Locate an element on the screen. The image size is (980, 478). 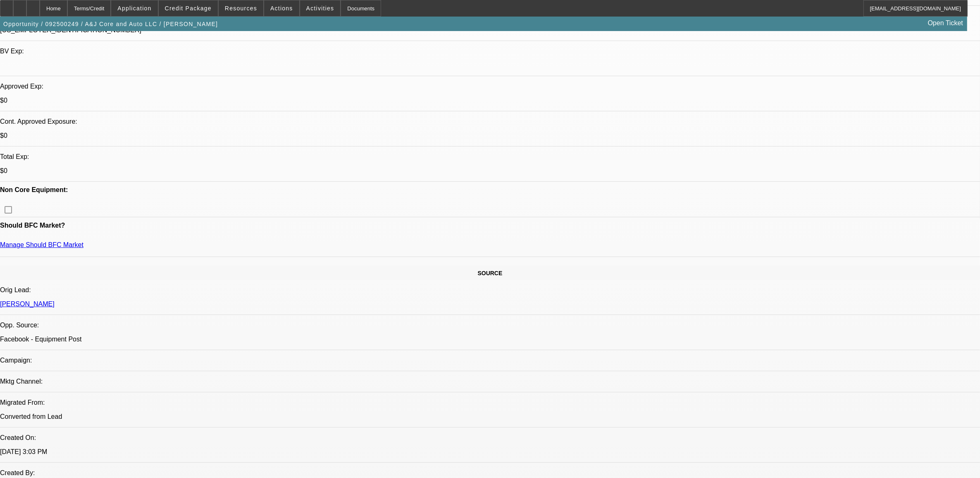
button: Activities is located at coordinates (320, 8).